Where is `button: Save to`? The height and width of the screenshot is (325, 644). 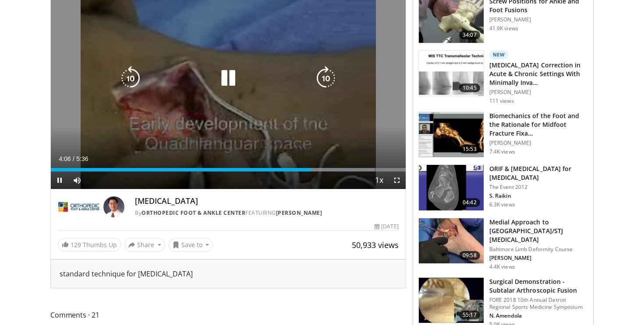
button: Save to is located at coordinates (191, 245).